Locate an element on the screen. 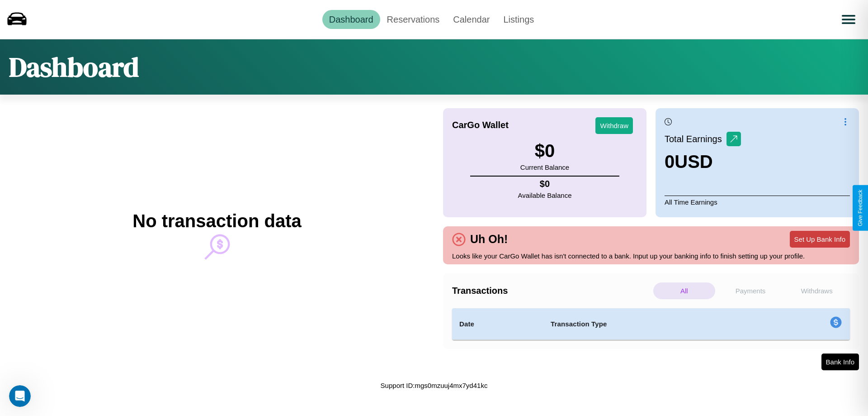 This screenshot has height=416, width=868. p: All is located at coordinates (684, 291).